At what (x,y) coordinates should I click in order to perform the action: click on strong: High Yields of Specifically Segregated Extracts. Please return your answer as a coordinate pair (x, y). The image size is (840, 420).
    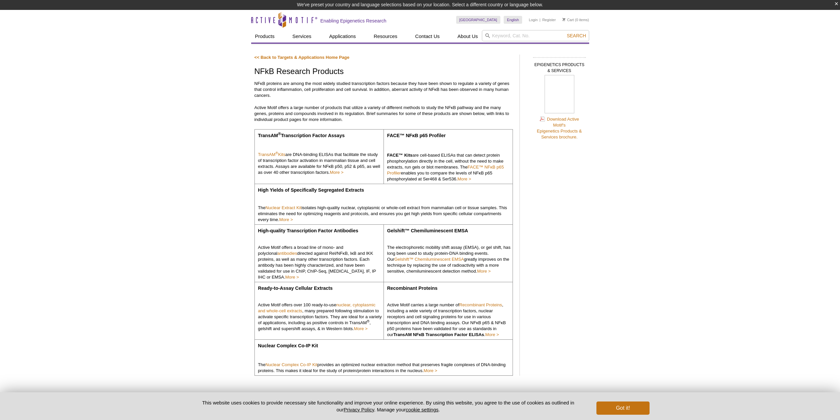
    Looking at the image, I should click on (311, 190).